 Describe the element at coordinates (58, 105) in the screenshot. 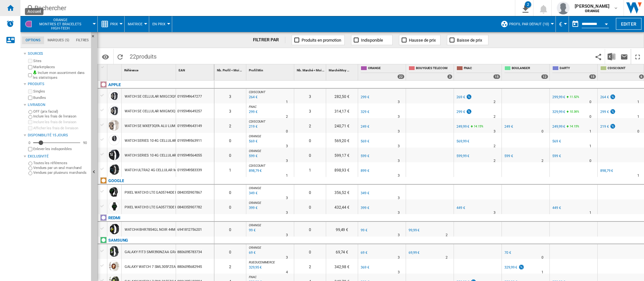

I see `div: Livraison` at that location.